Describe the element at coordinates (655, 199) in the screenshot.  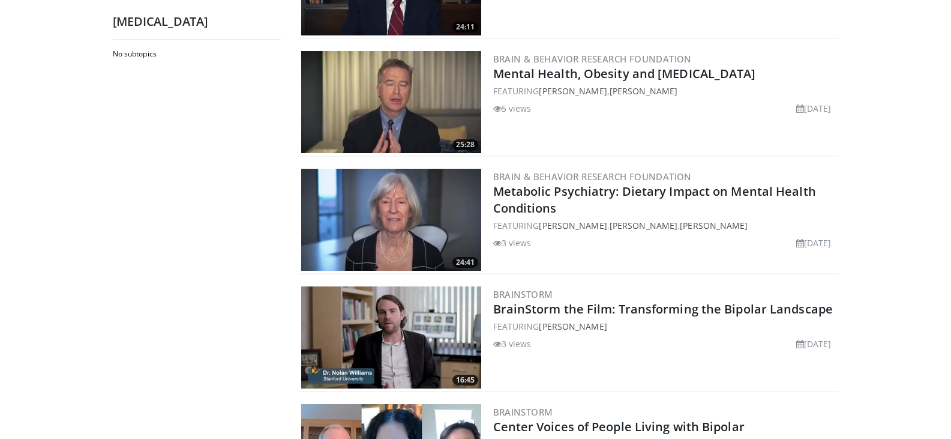
I see `a: Metabolic Psychiatry: Dietary Impact on Mental Health Conditions` at that location.